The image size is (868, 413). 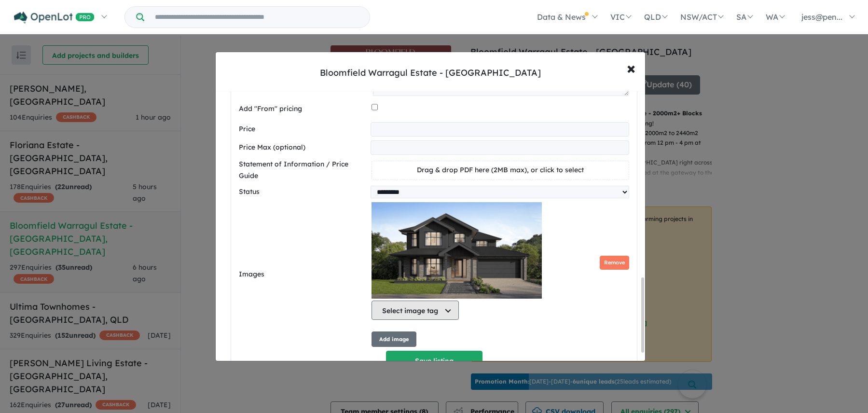 I want to click on label: Images, so click(x=303, y=275).